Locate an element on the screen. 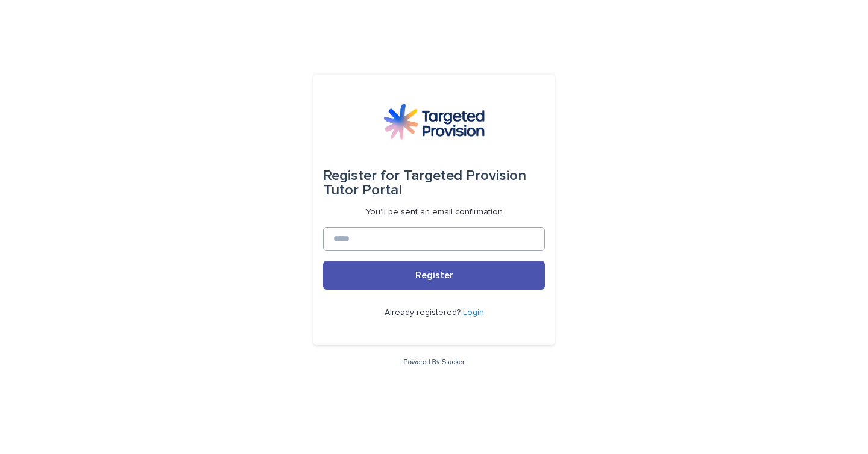 Image resolution: width=868 pixels, height=454 pixels. span: Already registered? is located at coordinates (424, 313).